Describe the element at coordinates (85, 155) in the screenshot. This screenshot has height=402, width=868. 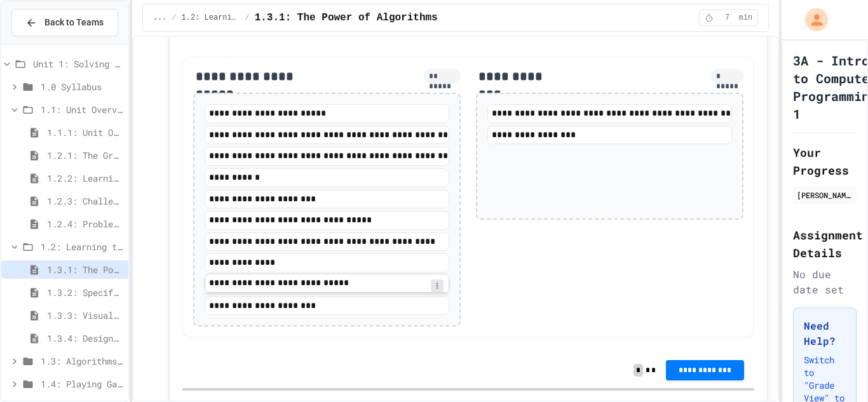
I see `span: 1.2.1: The Growth Mindset` at that location.